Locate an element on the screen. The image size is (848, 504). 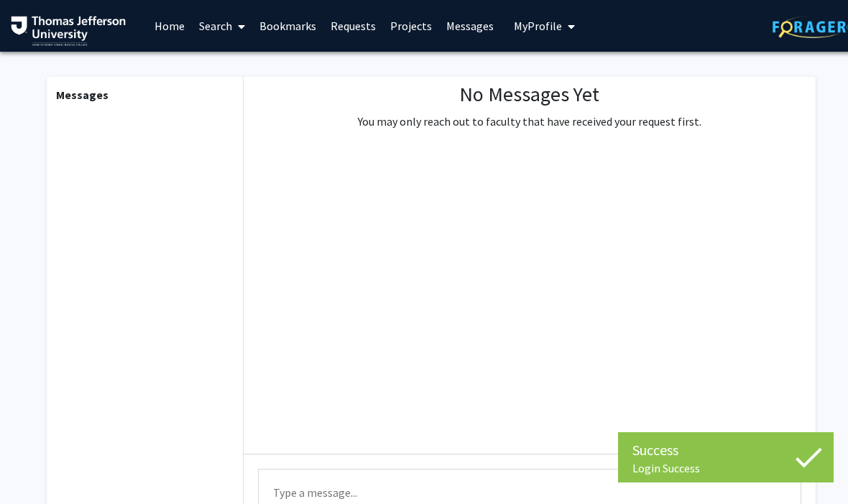
div: Success is located at coordinates (726, 450).